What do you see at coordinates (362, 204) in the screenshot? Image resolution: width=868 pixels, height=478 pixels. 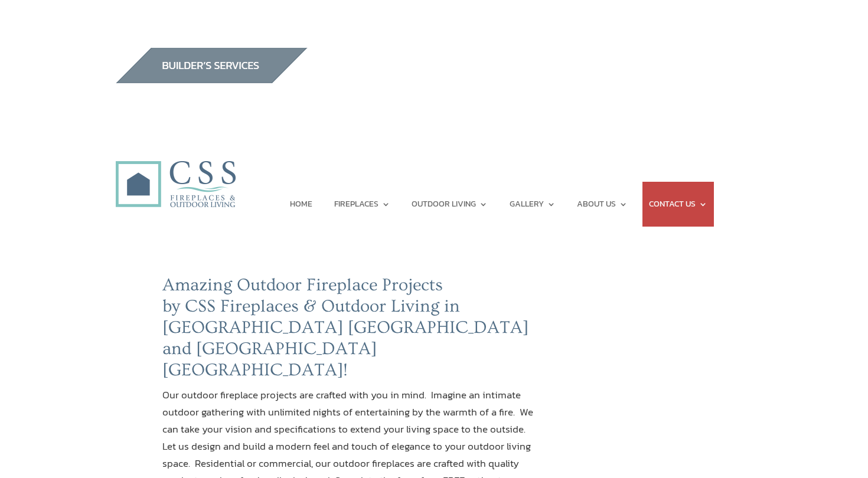 I see `a: FIREPLACES` at bounding box center [362, 204].